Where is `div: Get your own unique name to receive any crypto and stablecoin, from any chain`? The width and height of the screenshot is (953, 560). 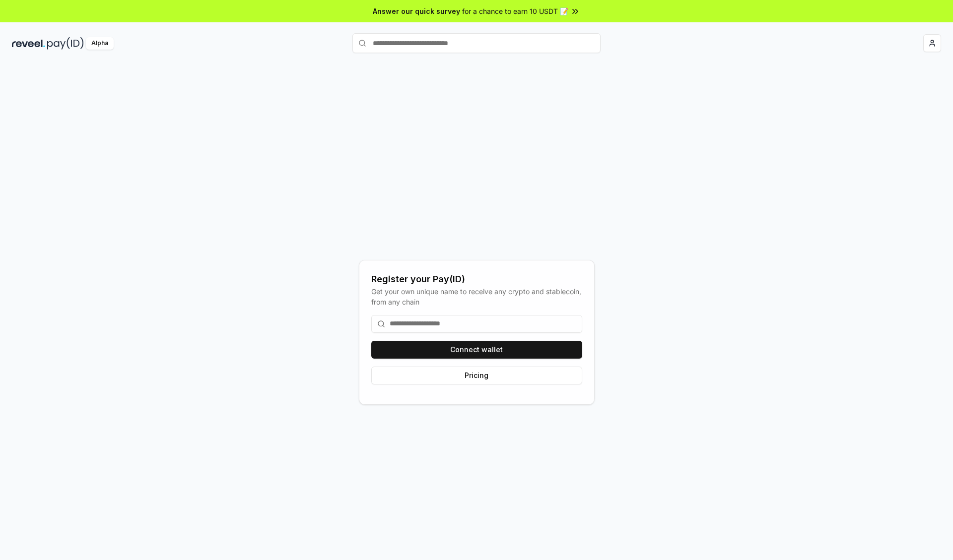 div: Get your own unique name to receive any crypto and stablecoin, from any chain is located at coordinates (476, 297).